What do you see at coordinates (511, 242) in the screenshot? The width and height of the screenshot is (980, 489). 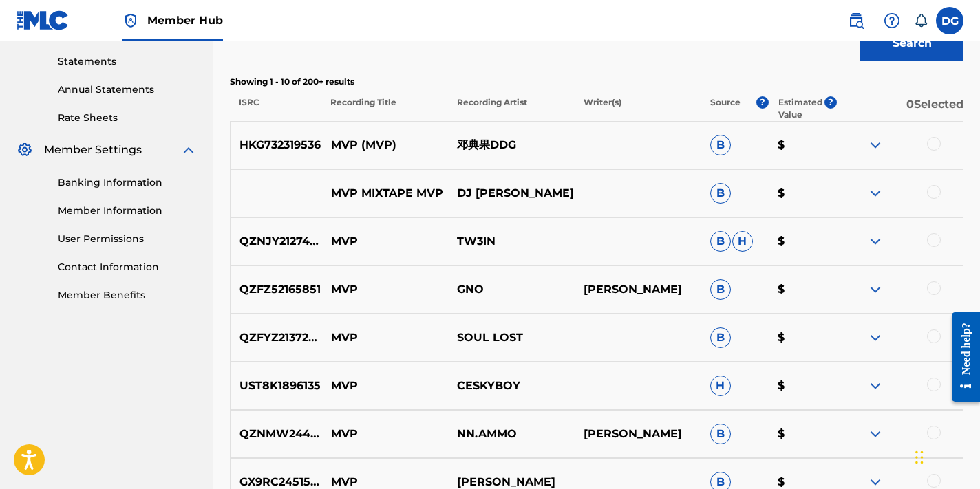 I see `p: TW3IN` at bounding box center [511, 242].